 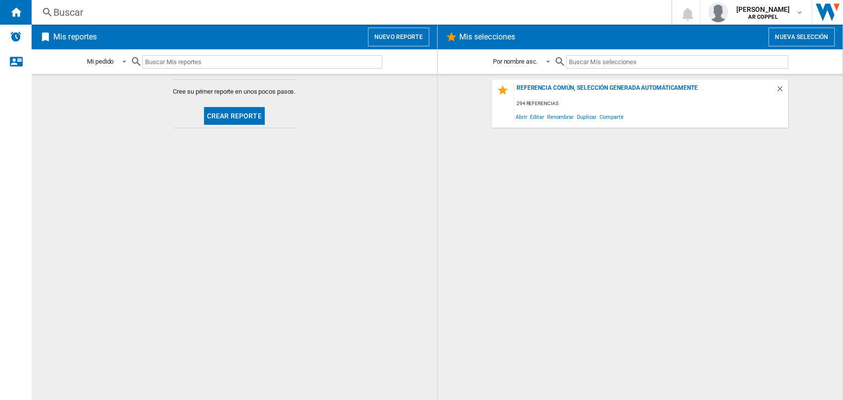 What do you see at coordinates (586, 117) in the screenshot?
I see `span: Duplicar` at bounding box center [586, 117].